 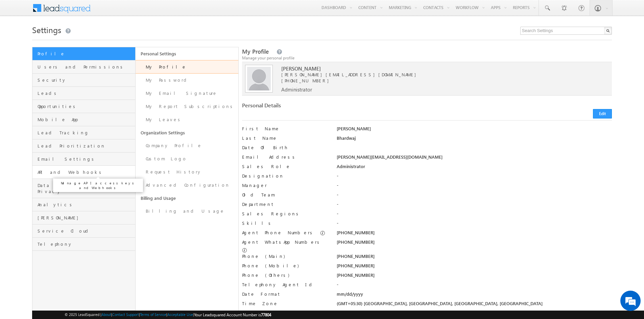 I want to click on a: Analytics, so click(x=83, y=204).